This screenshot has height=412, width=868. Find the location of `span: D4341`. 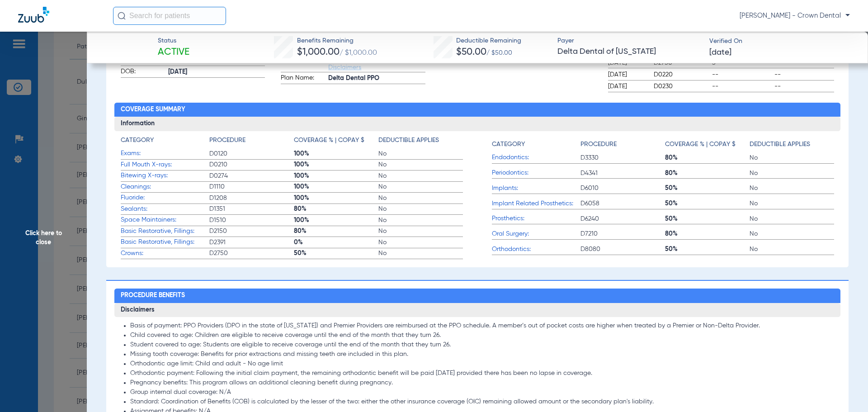

span: D4341 is located at coordinates (623, 173).